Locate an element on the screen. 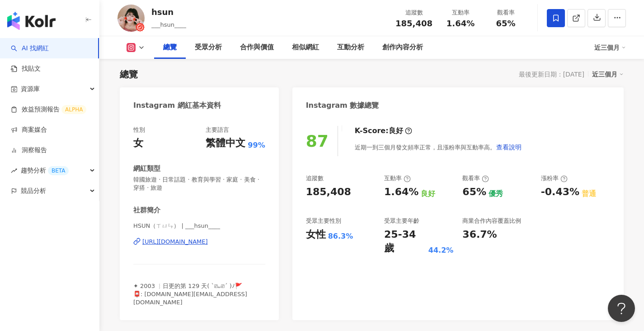  div: -0.43% is located at coordinates (560, 192).